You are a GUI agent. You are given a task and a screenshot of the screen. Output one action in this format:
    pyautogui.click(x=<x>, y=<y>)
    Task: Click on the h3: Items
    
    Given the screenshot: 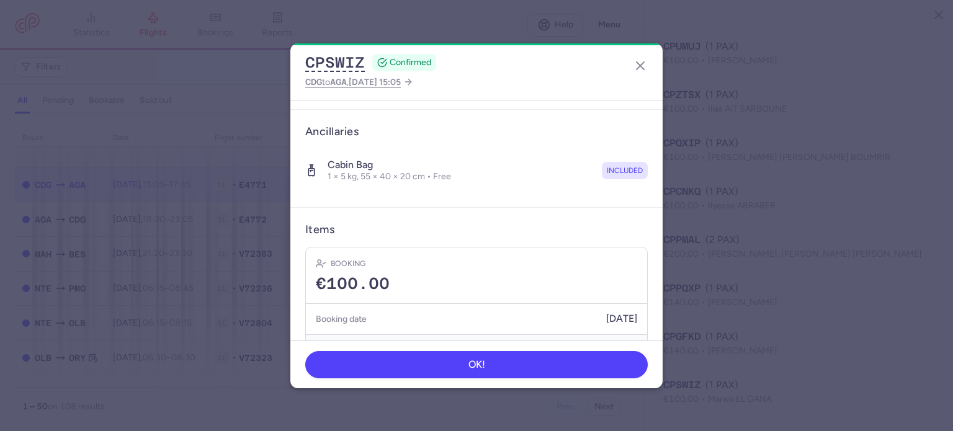 What is the action you would take?
    pyautogui.click(x=320, y=230)
    